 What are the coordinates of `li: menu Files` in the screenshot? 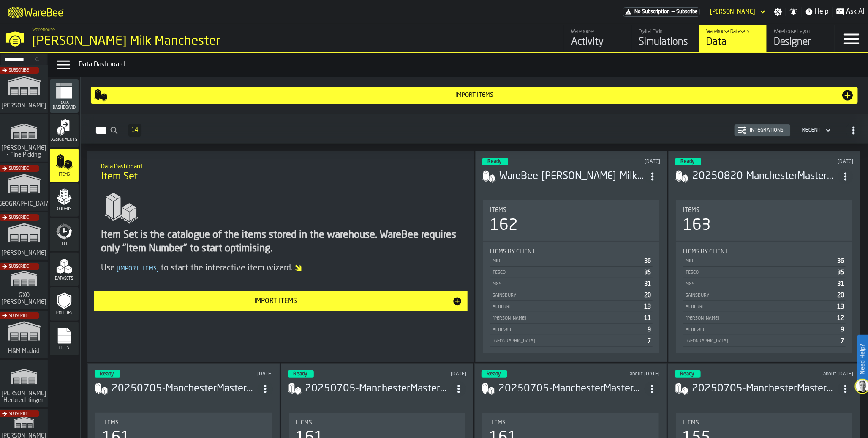 It's located at (64, 339).